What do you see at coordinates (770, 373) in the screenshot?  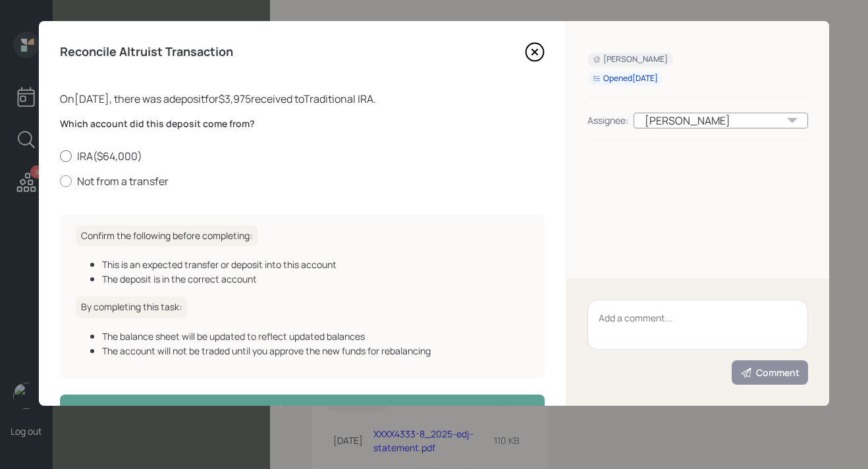 I see `button: Comment` at bounding box center [770, 373].